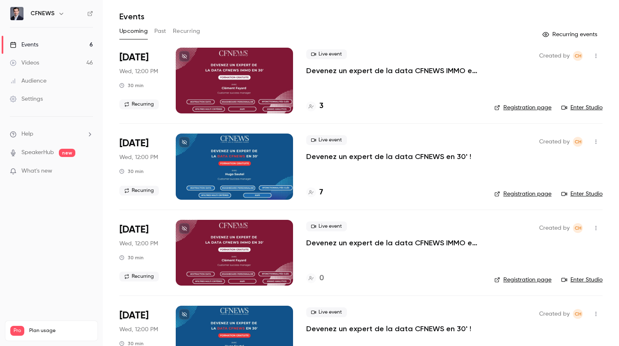  Describe the element at coordinates (24, 45) in the screenshot. I see `div: Events` at that location.